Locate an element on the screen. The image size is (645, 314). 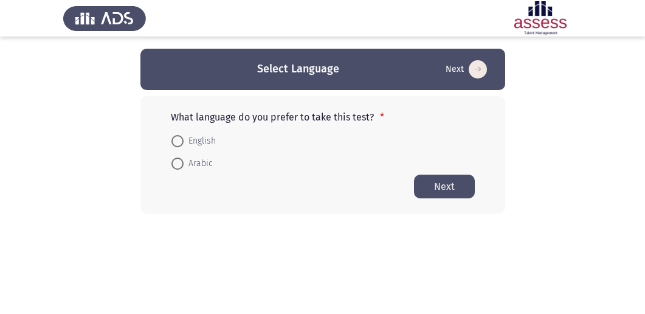
span: Arabic is located at coordinates (198, 164).